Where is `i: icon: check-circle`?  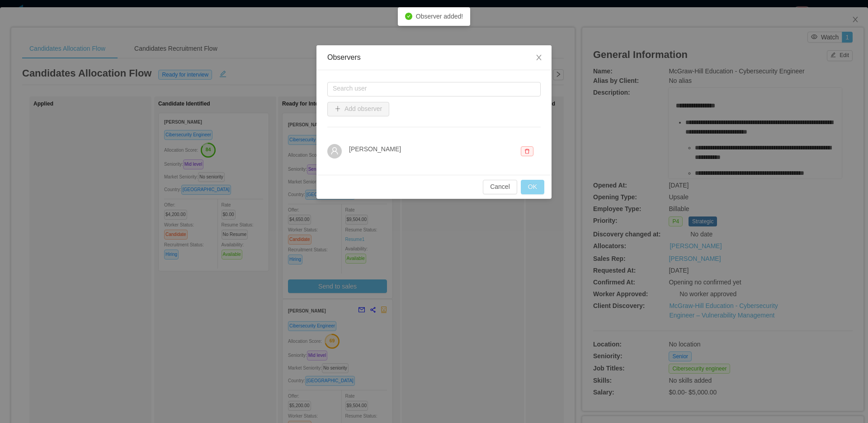 i: icon: check-circle is located at coordinates (409, 16).